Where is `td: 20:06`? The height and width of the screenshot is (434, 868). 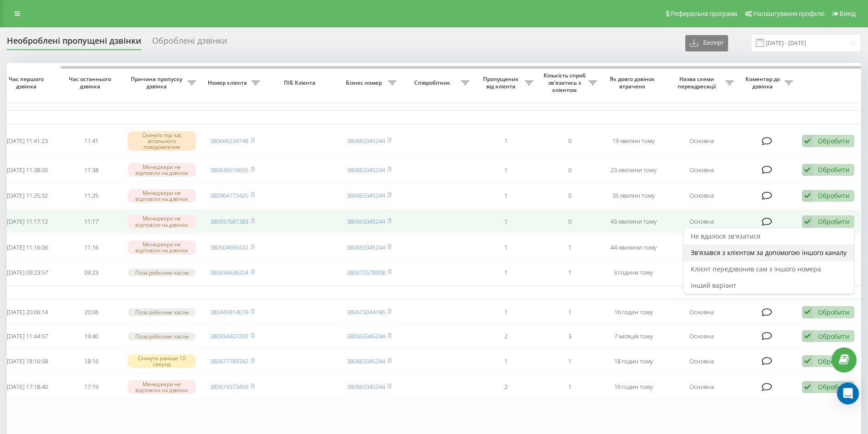
td: 20:06 is located at coordinates (91, 312).